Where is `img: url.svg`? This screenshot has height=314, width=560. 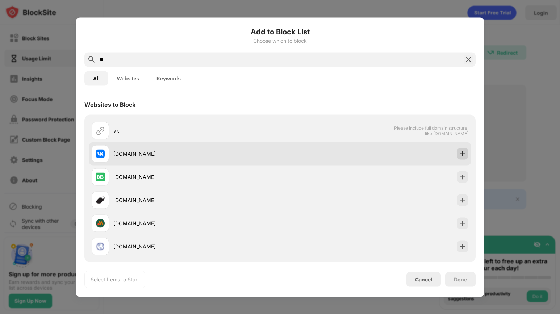 img: url.svg is located at coordinates (100, 131).